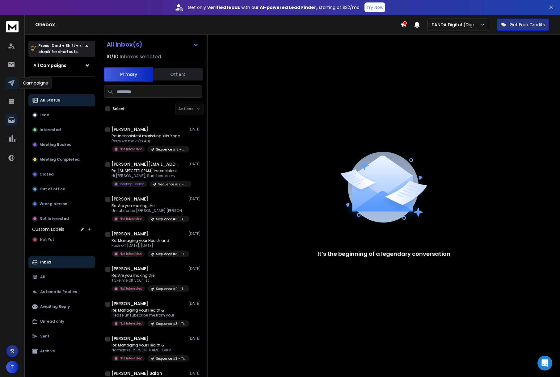  What do you see at coordinates (62, 115) in the screenshot?
I see `button: Lead` at bounding box center [62, 115].